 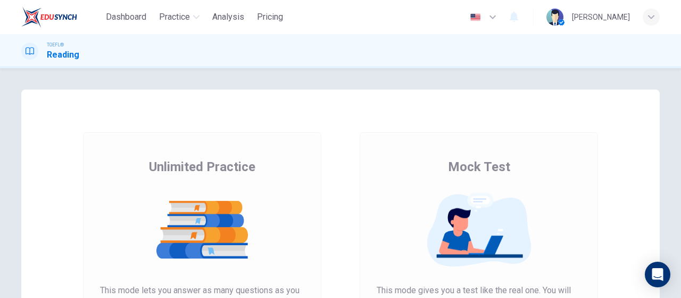 I want to click on button: Pricing, so click(x=270, y=17).